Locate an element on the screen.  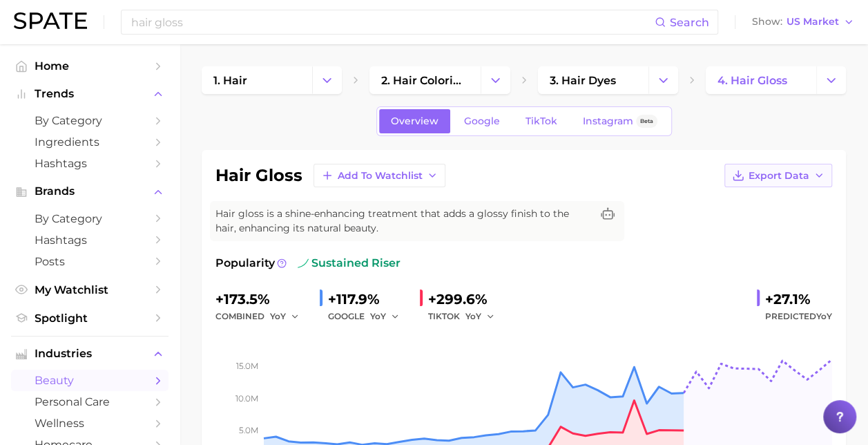
img: sustained riser is located at coordinates (303, 263).